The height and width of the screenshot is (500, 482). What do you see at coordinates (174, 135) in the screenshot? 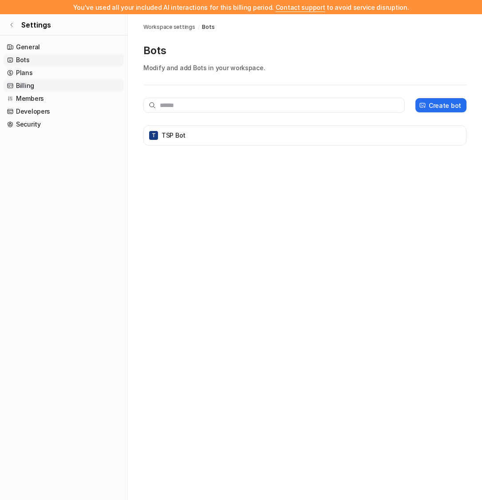
I see `p: TSP Bot` at bounding box center [174, 135].